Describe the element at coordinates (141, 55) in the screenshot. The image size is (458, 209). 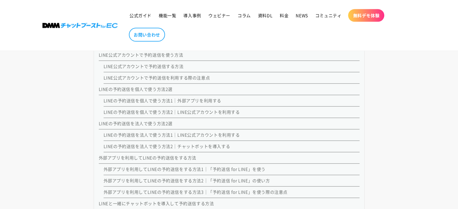
I see `a: LINE公式アカウントで予約送信を使う方法` at that location.